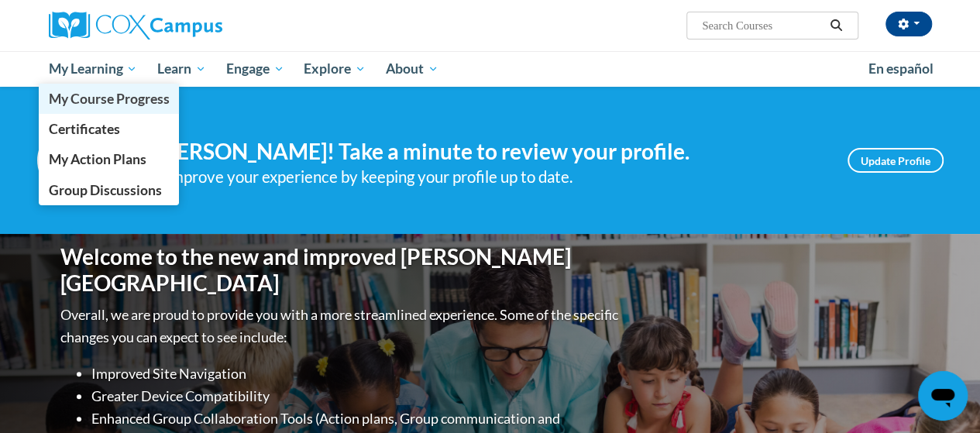 The image size is (980, 433). What do you see at coordinates (255, 69) in the screenshot?
I see `span: Engage` at bounding box center [255, 69].